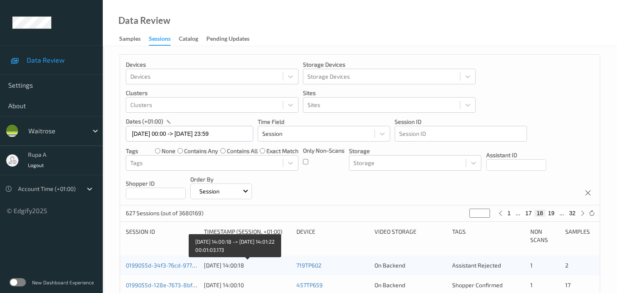  Describe the element at coordinates (164, 39) in the screenshot. I see `a: Sessions` at that location.